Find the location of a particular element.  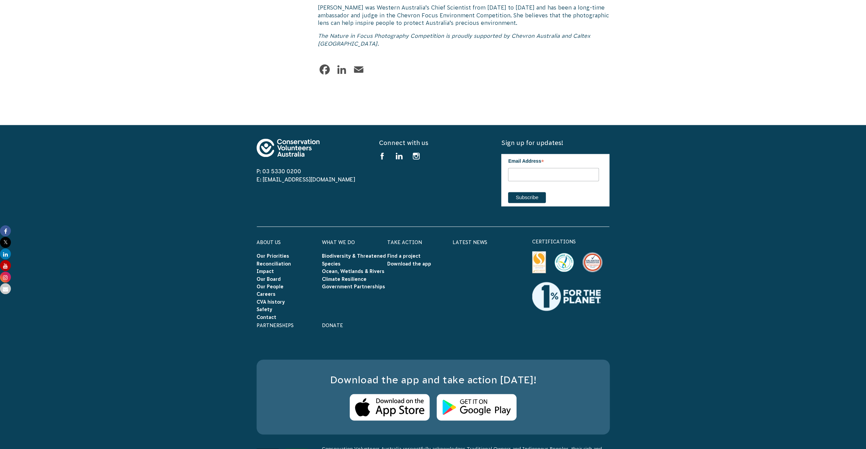

a: Climate Resilience is located at coordinates (344, 279).